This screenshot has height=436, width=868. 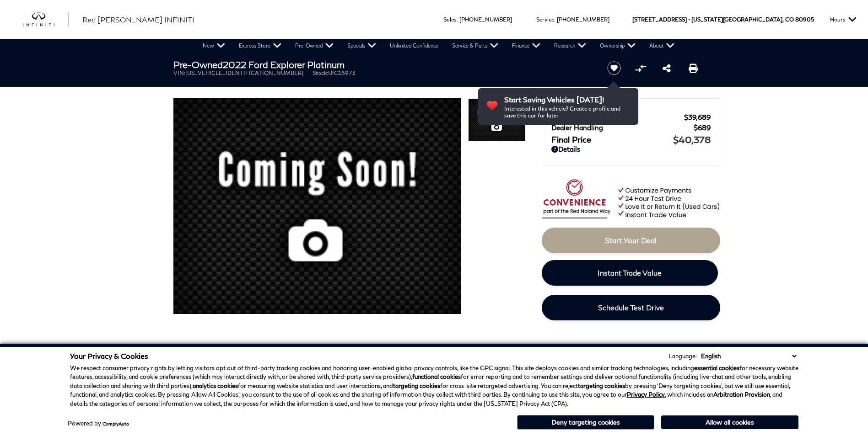 What do you see at coordinates (382, 65) in the screenshot?
I see `h1: 2022 Ford Explorer Platinum` at bounding box center [382, 65].